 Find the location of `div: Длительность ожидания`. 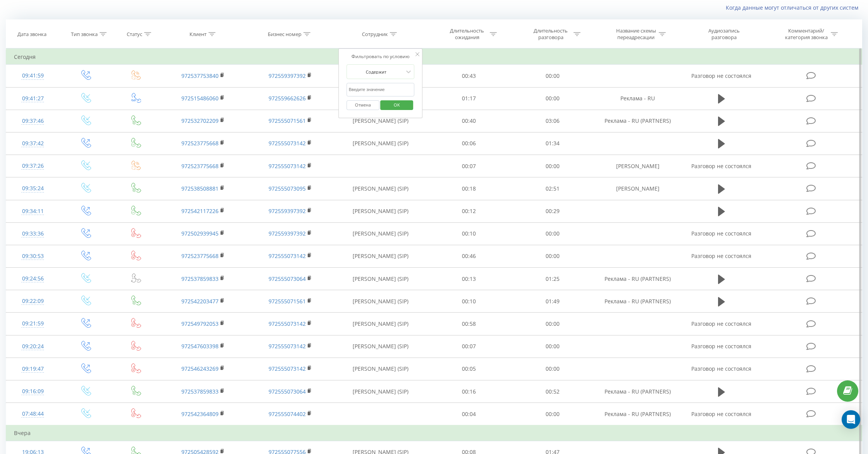

div: Длительность ожидания is located at coordinates (467, 34).